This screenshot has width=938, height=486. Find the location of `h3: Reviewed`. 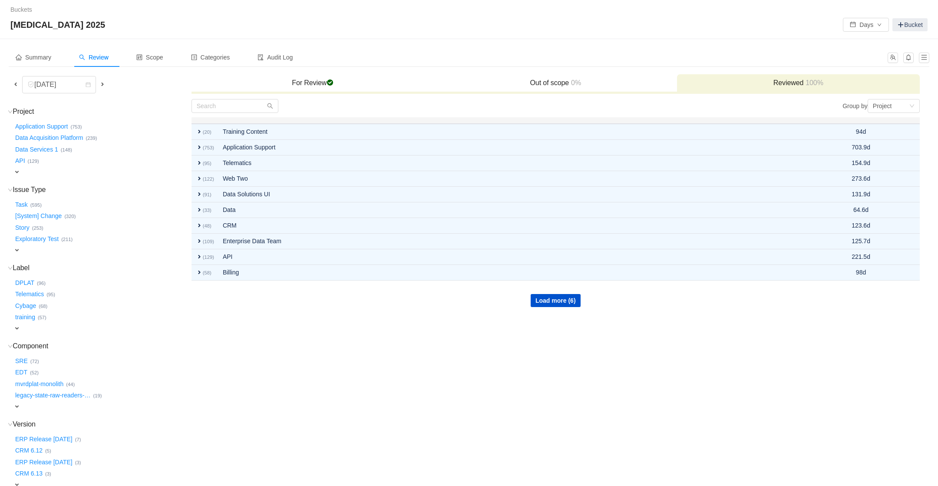

h3: Reviewed is located at coordinates (798, 83).